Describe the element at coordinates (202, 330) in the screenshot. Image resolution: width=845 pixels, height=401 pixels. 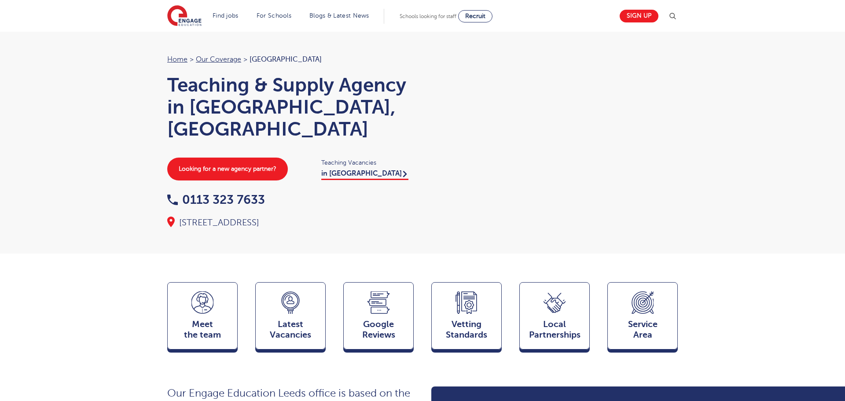
I see `span: Meet the team` at that location.